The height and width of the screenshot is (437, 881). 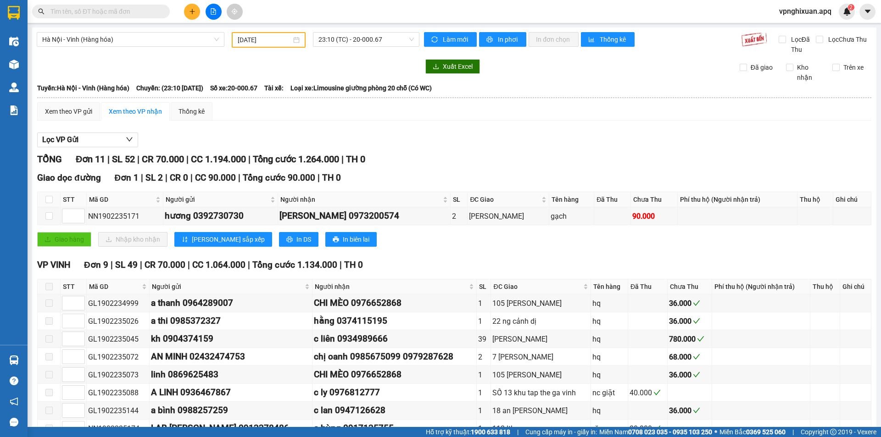 I want to click on span: TH 0, so click(x=331, y=178).